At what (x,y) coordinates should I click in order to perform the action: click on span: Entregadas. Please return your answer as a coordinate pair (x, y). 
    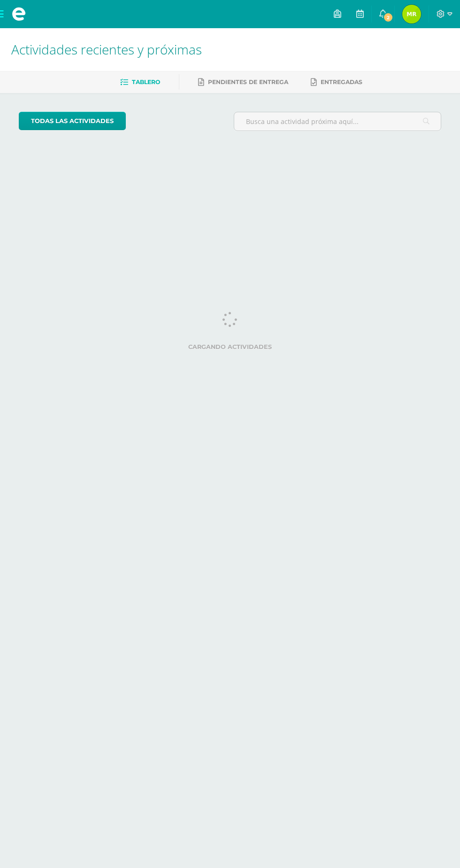
    Looking at the image, I should click on (342, 82).